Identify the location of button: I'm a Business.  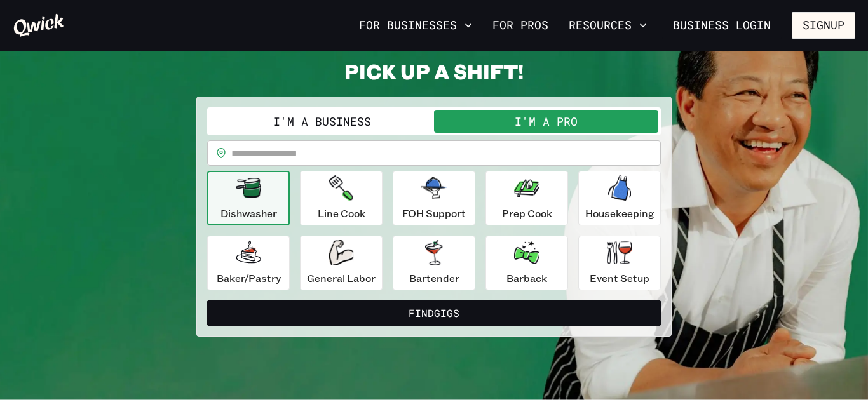
(322, 121).